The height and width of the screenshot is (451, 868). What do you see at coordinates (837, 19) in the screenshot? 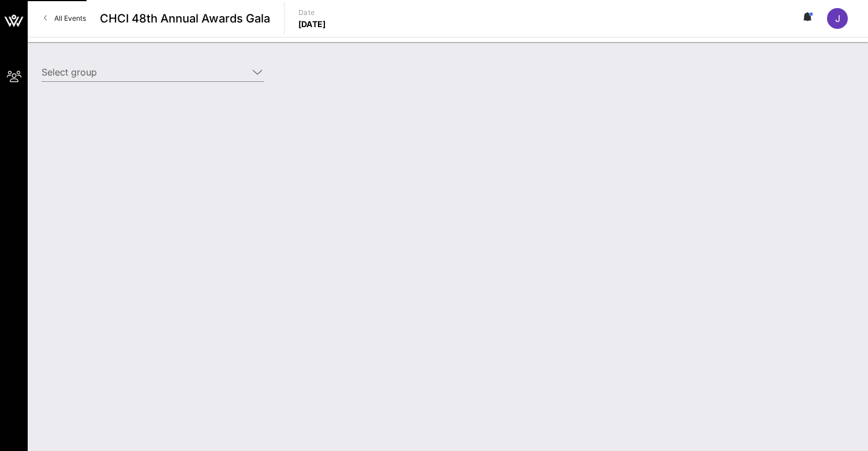
I see `span: J` at bounding box center [837, 19].